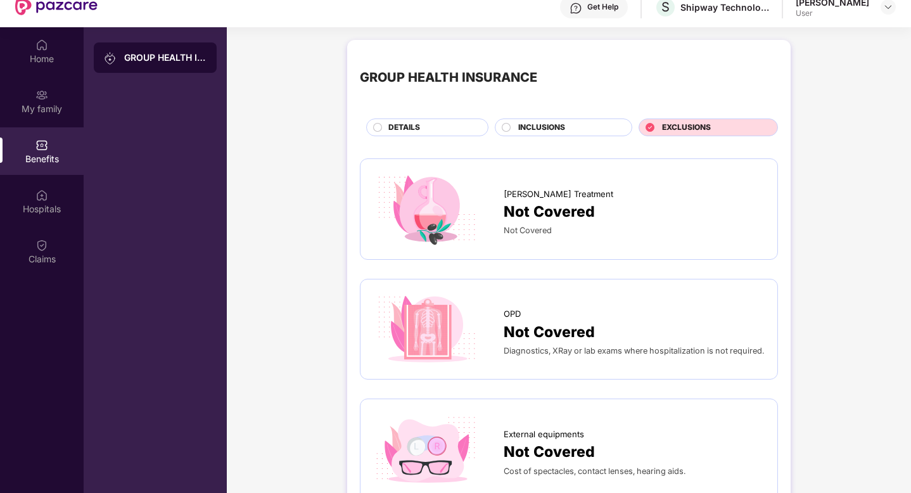 This screenshot has width=911, height=493. I want to click on div: User, so click(833, 13).